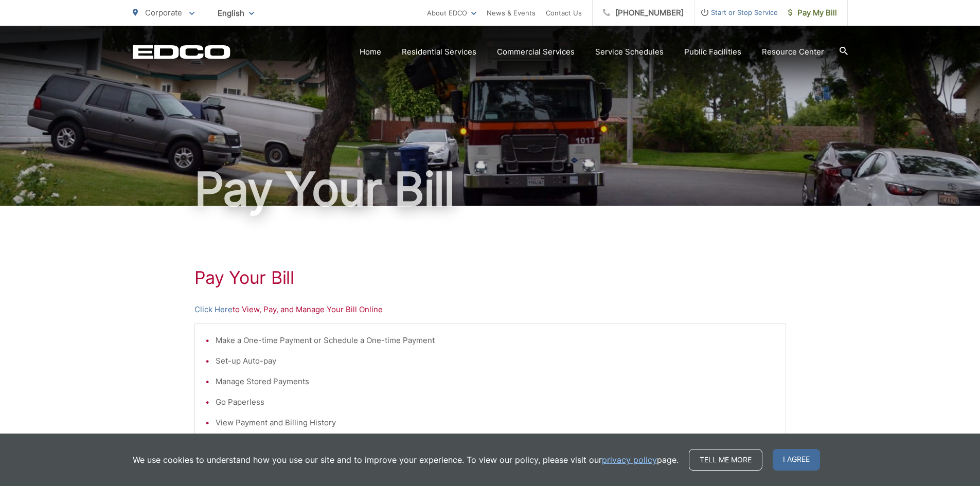 This screenshot has width=980, height=486. What do you see at coordinates (495, 340) in the screenshot?
I see `li: Make a One-time Payment or Schedule a One-time Payment` at bounding box center [495, 340].